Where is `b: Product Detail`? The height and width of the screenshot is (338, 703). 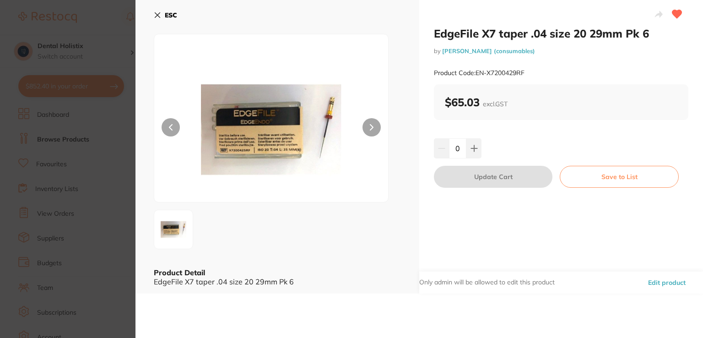
b: Product Detail is located at coordinates (179, 272).